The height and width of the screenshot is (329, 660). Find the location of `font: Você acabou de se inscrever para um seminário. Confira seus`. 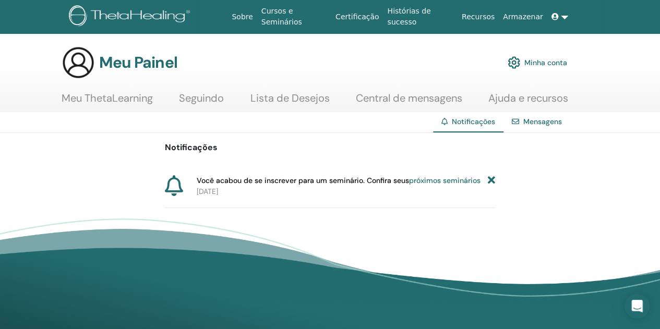

font: Você acabou de se inscrever para um seminário. Confira seus is located at coordinates (303, 181).